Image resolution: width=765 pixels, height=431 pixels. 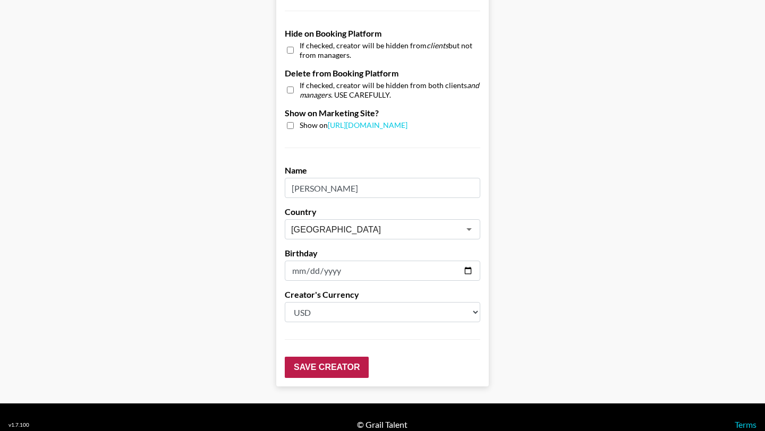 What do you see at coordinates (383, 33) in the screenshot?
I see `label: Hide on Booking Platform` at bounding box center [383, 33].